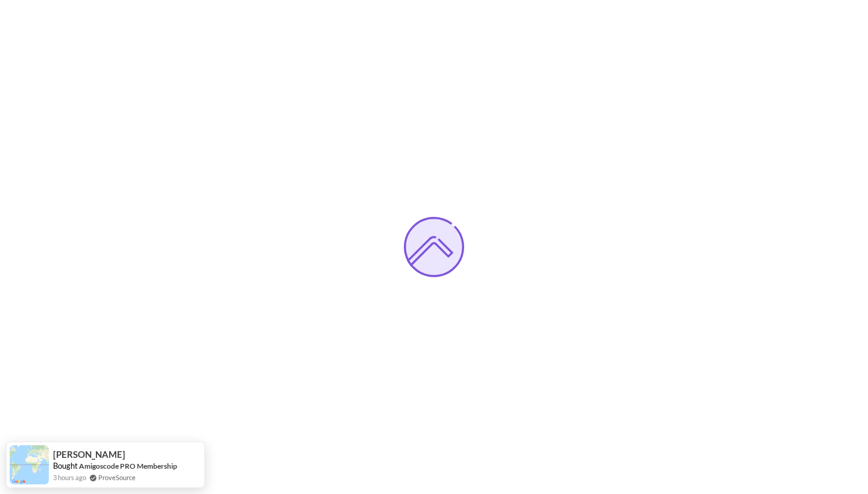  Describe the element at coordinates (65, 466) in the screenshot. I see `span: Bought` at that location.